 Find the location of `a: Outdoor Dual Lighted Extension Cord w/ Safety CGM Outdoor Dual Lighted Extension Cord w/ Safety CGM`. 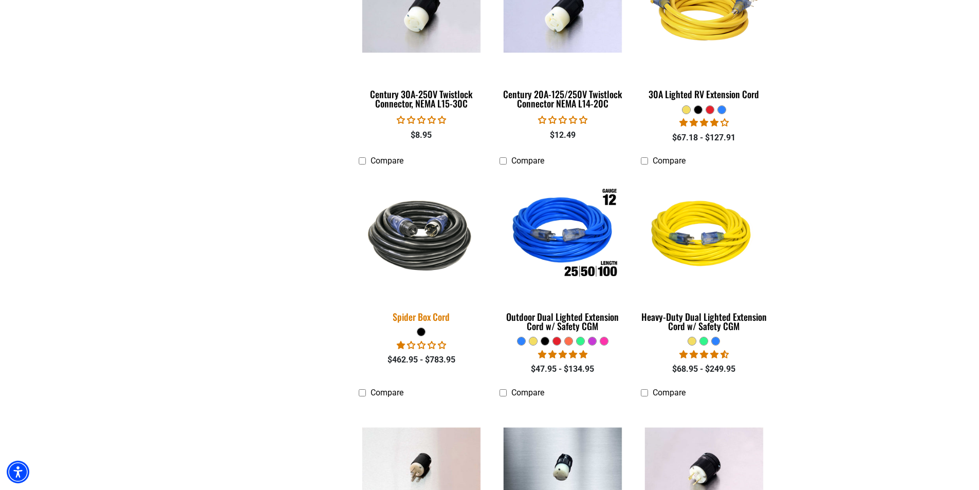

a: Outdoor Dual Lighted Extension Cord w/ Safety CGM Outdoor Dual Lighted Extension Cord w/ Safety CGM is located at coordinates (562, 254).